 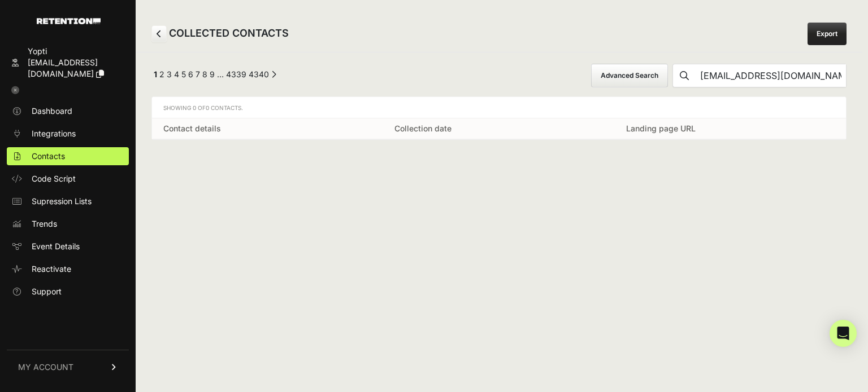 I want to click on a: Contacts, so click(x=68, y=157).